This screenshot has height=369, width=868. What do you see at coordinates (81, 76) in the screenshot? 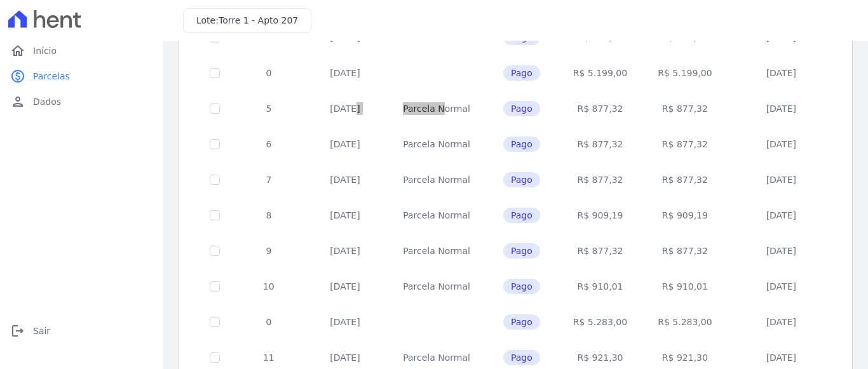
I see `a: paidParcelas` at bounding box center [81, 76].